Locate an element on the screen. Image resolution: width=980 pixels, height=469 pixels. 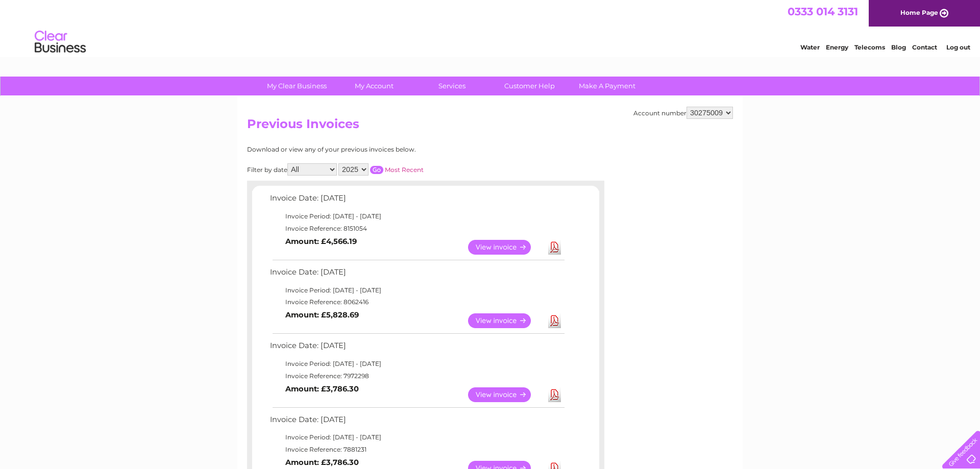
td: Invoice Reference: 7881231 is located at coordinates (416, 450).